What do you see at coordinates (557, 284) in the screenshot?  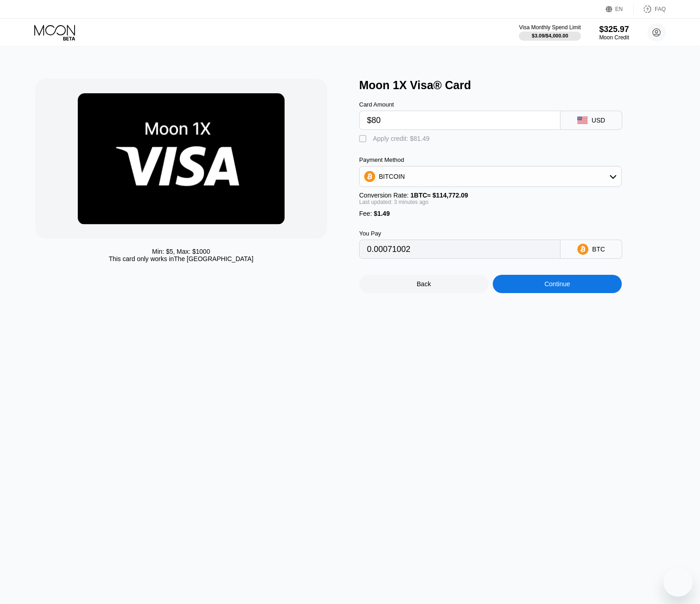 I see `div: Continue` at bounding box center [557, 284].